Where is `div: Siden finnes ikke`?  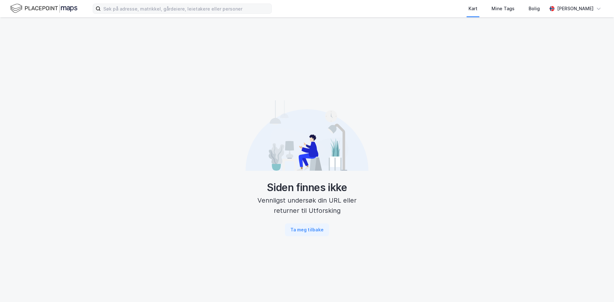 div: Siden finnes ikke is located at coordinates (307, 188).